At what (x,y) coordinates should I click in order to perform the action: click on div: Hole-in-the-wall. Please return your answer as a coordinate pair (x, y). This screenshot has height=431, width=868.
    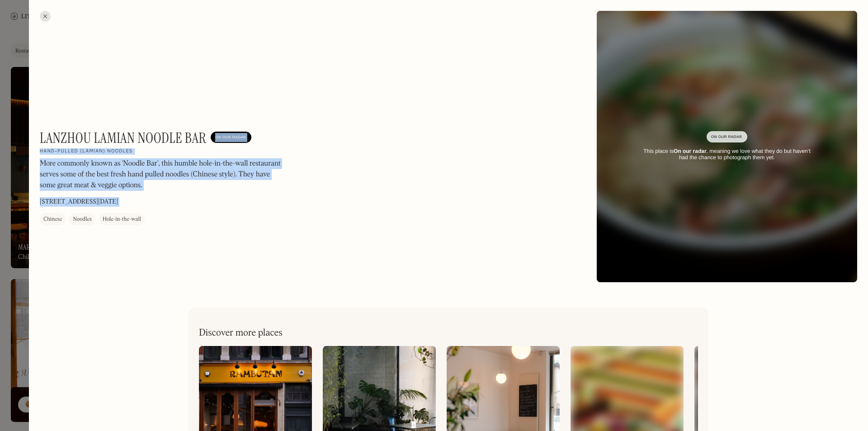
    Looking at the image, I should click on (122, 219).